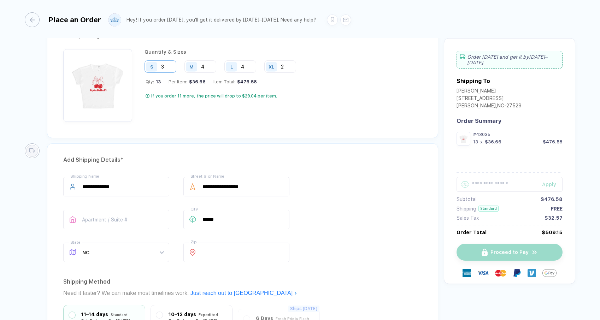  What do you see at coordinates (214, 96) in the screenshot?
I see `div: If you order 11 more, the price will drop to $29.04 per item.` at bounding box center [214, 96].